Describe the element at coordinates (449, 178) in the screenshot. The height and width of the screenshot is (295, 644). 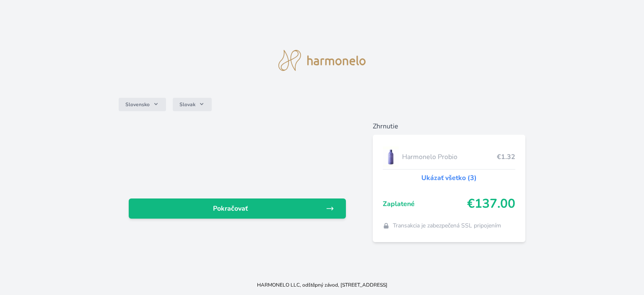
I see `a: Ukázať všetko (3)` at that location.